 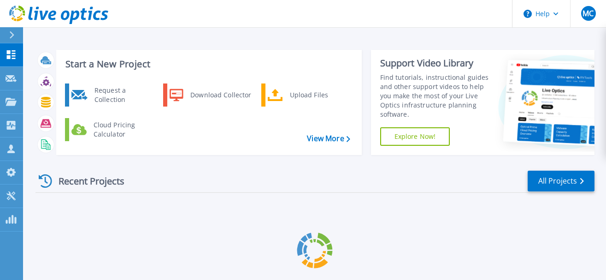 What do you see at coordinates (123, 130) in the screenshot?
I see `div: Cloud Pricing Calculator` at bounding box center [123, 130].